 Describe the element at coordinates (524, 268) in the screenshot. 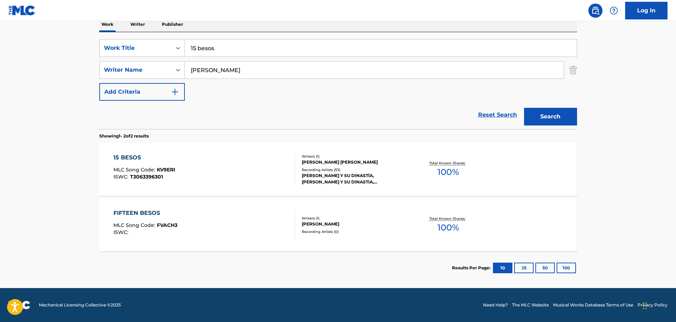

I see `button: 25` at that location.